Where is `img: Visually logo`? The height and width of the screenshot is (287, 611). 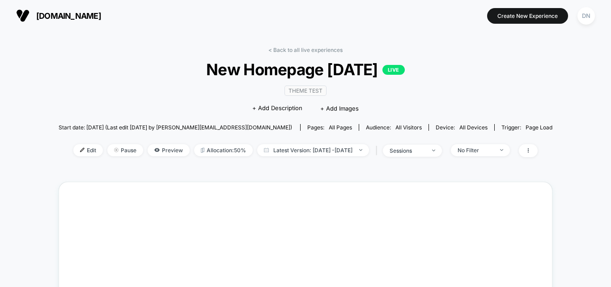
img: Visually logo is located at coordinates (23, 16).